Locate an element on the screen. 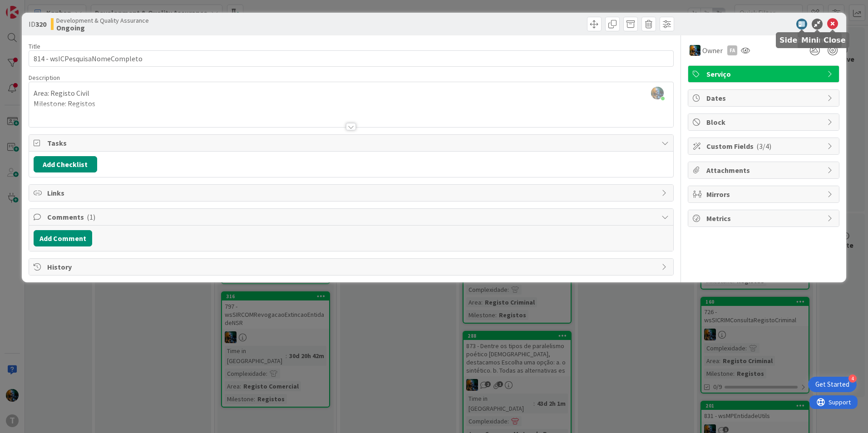 Image resolution: width=868 pixels, height=433 pixels. p: Area: Registo Civil is located at coordinates (351, 93).